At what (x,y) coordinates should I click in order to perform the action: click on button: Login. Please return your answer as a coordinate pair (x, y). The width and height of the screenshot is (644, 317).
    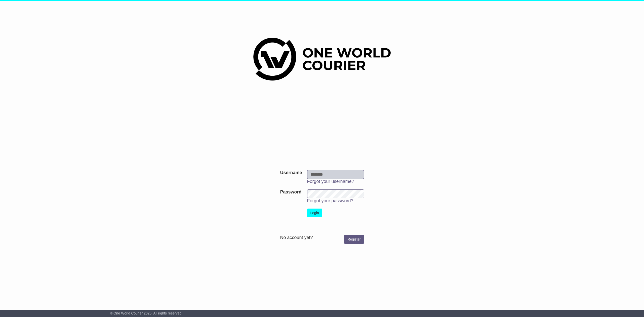
    Looking at the image, I should click on (315, 213).